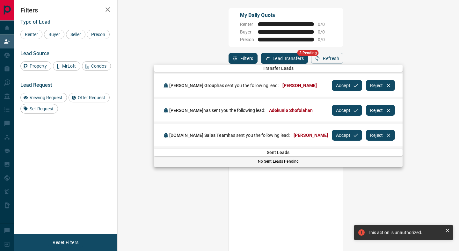 This screenshot has width=459, height=251. I want to click on div: This action is unauthorized., so click(405, 233).